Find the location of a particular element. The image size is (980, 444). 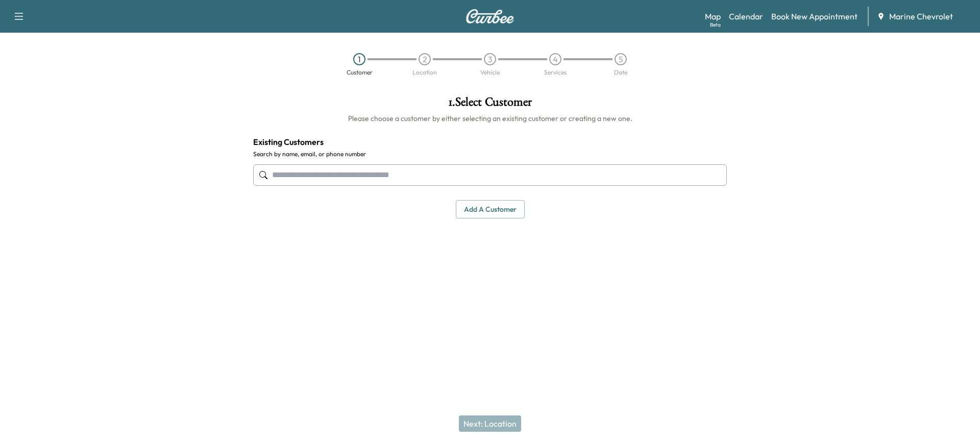

div: 1 is located at coordinates (359, 59).